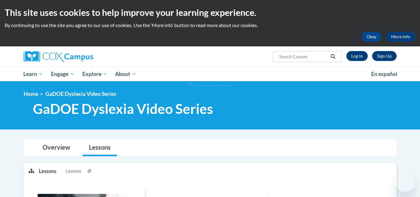 This screenshot has height=197, width=420. What do you see at coordinates (58, 57) in the screenshot?
I see `img: Cox Campus` at bounding box center [58, 57].